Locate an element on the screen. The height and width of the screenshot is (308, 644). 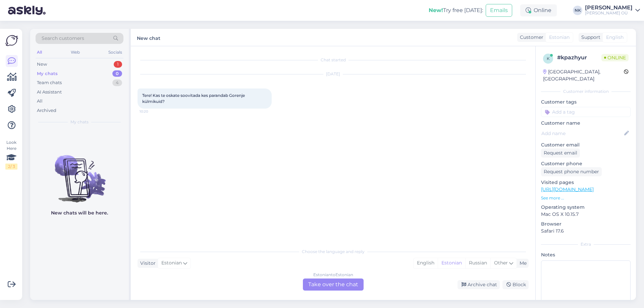
input: Add name is located at coordinates (582, 133).